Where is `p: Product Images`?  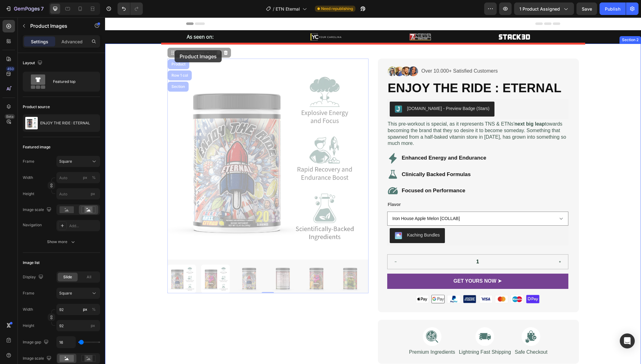
p: Product Images is located at coordinates (57, 26).